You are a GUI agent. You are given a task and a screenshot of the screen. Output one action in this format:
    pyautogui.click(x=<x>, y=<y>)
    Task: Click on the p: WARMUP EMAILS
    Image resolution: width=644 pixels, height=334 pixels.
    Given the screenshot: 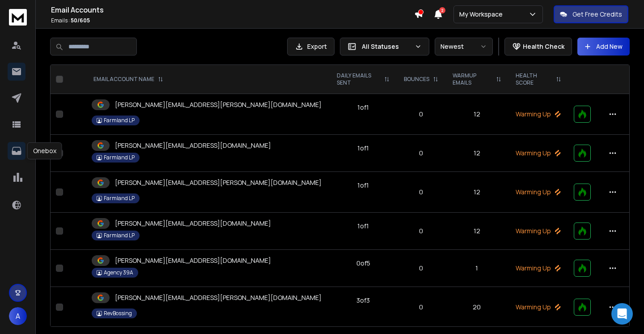 What is the action you would take?
    pyautogui.click(x=472, y=79)
    